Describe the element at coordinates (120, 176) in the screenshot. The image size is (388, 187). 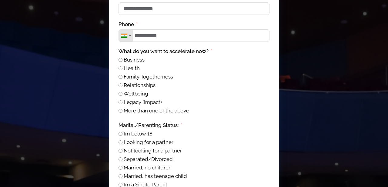
I see `input: Married, has teenage child` at that location.